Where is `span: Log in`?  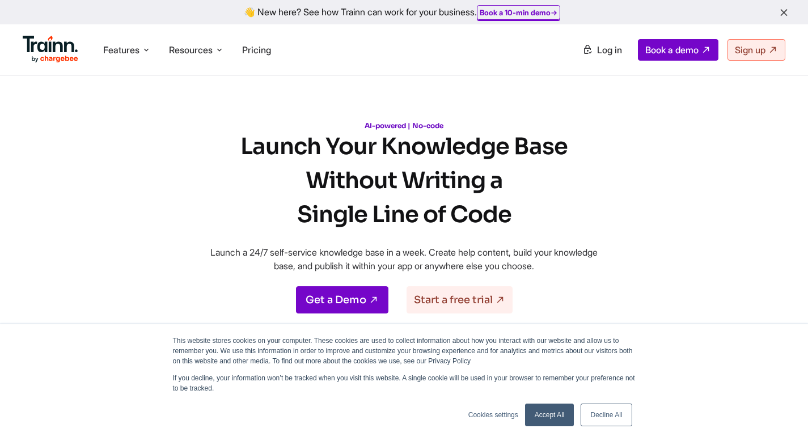 span: Log in is located at coordinates (609, 50).